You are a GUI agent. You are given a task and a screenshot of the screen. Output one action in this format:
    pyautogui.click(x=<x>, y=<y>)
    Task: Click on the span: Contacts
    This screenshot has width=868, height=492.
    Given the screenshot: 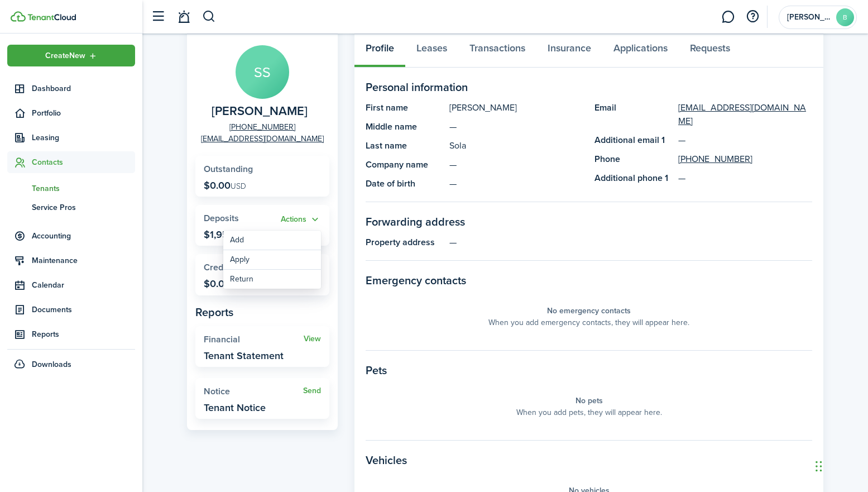 What is the action you would take?
    pyautogui.click(x=83, y=162)
    